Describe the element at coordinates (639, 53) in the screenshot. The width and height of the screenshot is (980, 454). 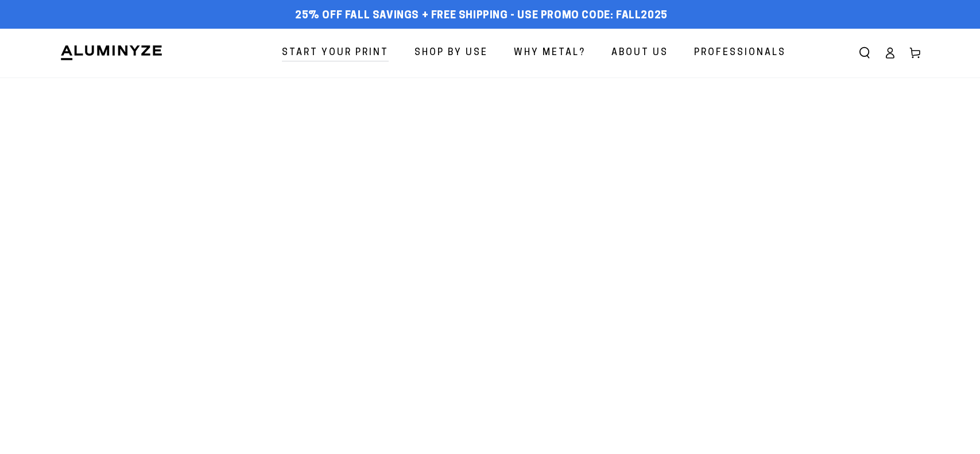
I see `a: About Us` at that location.